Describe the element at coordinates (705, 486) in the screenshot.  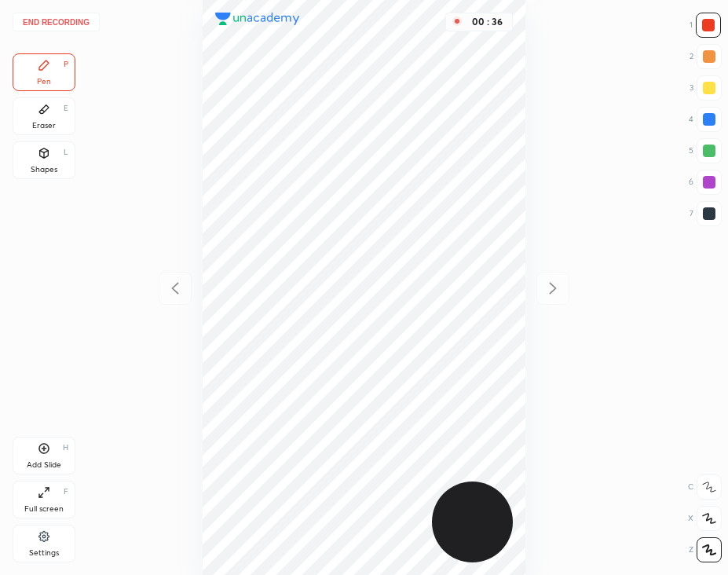
I see `div: C` at that location.